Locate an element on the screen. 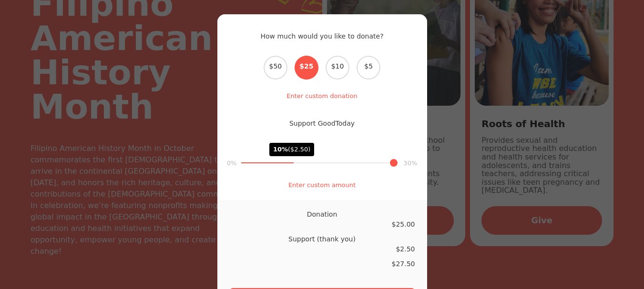 This screenshot has height=289, width=644. div: Support (thank you) is located at coordinates (322, 239).